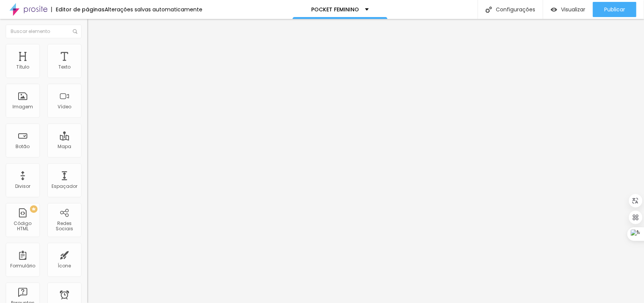  What do you see at coordinates (23, 107) in the screenshot?
I see `div: Imagem` at bounding box center [23, 107].